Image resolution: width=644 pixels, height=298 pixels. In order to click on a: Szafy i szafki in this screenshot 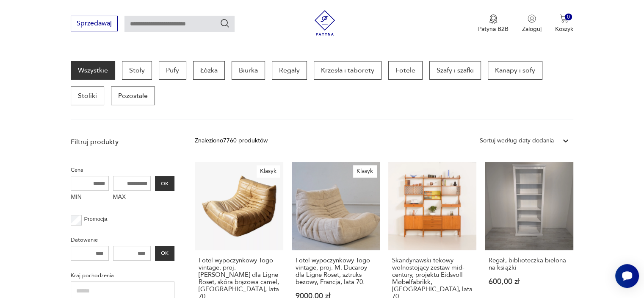, I will do `click(455, 70)`.